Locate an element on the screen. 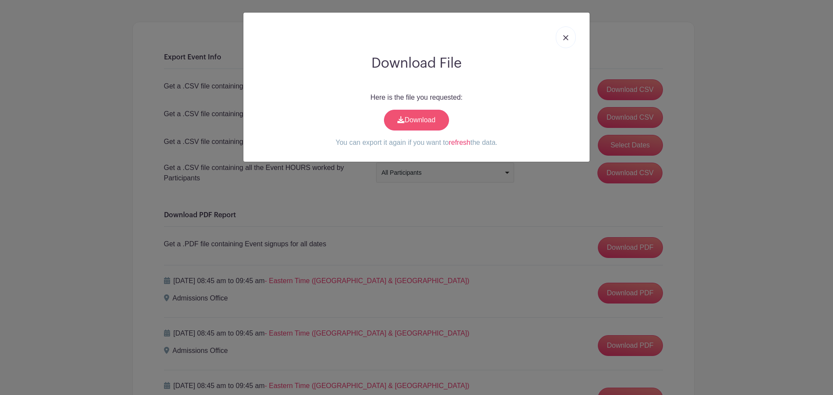 This screenshot has width=833, height=395. p: Here is the file you requested: is located at coordinates (416, 98).